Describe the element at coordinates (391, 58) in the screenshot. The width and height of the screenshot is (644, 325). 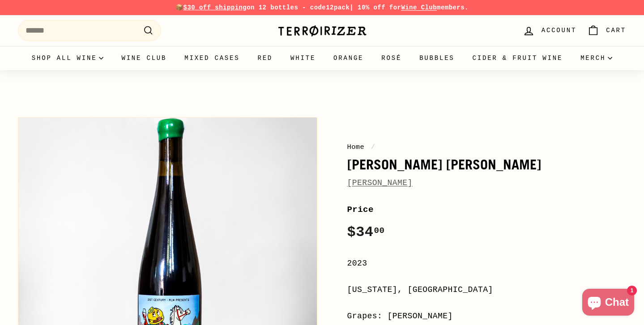
I see `a: Rosé` at that location.